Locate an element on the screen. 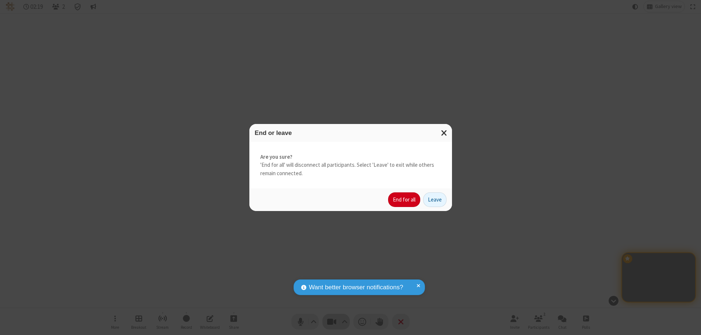 The image size is (701, 335). button: Close modal is located at coordinates (445, 133).